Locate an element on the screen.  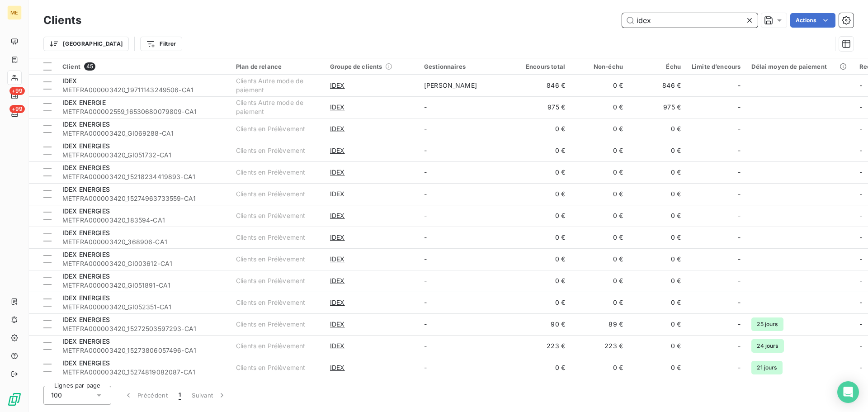
h3: Clients is located at coordinates (63, 20).